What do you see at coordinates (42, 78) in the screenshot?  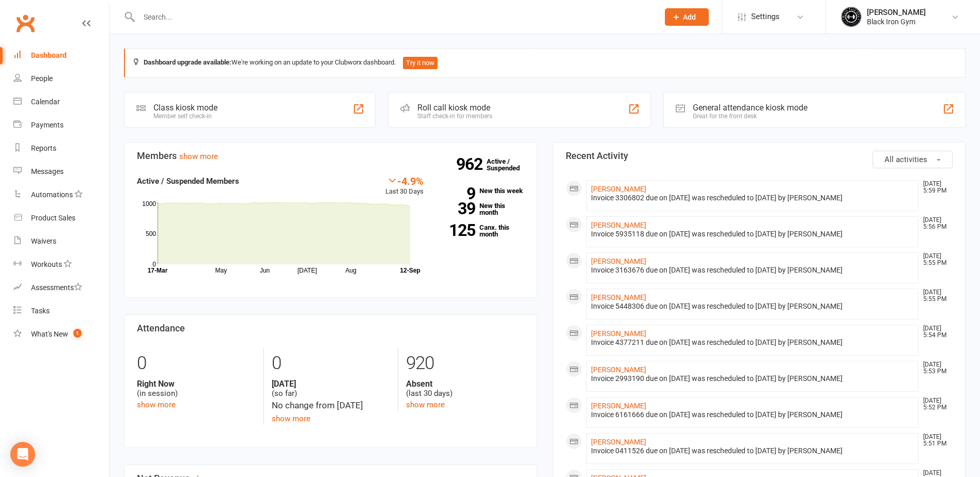 I see `div: People` at bounding box center [42, 78].